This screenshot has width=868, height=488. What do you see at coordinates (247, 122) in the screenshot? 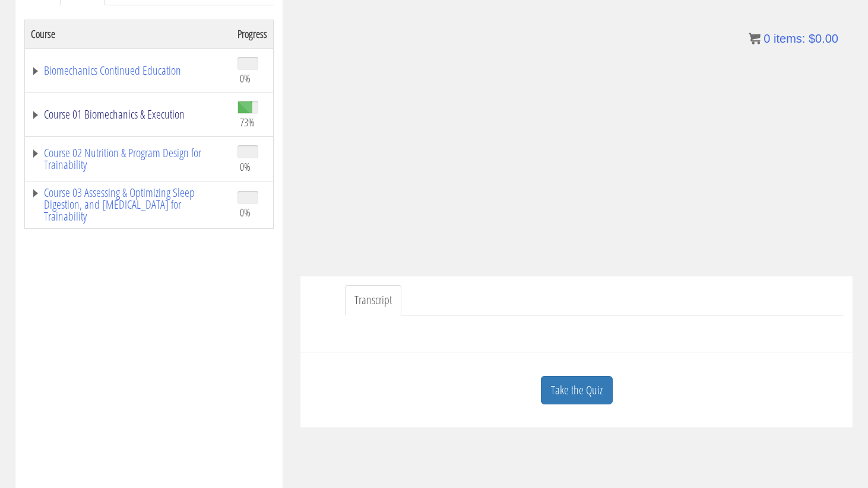
I see `span: 73%` at bounding box center [247, 122].